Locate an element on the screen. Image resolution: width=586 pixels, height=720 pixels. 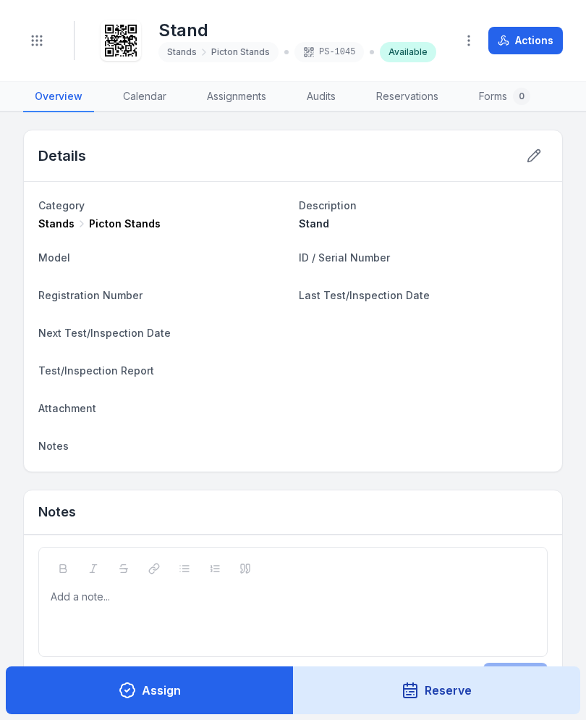
a: Reservations is located at coordinates (408, 97).